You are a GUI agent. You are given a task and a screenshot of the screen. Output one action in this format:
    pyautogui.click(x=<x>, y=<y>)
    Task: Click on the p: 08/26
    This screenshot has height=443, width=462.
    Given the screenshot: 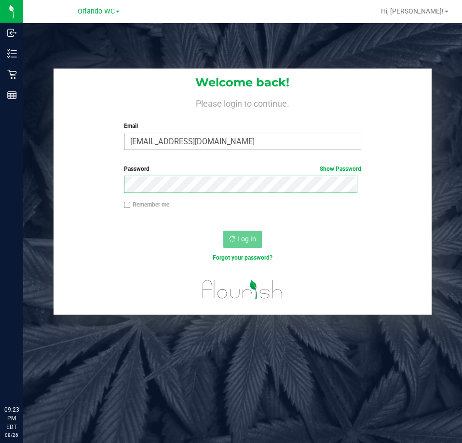 What is the action you would take?
    pyautogui.click(x=12, y=435)
    